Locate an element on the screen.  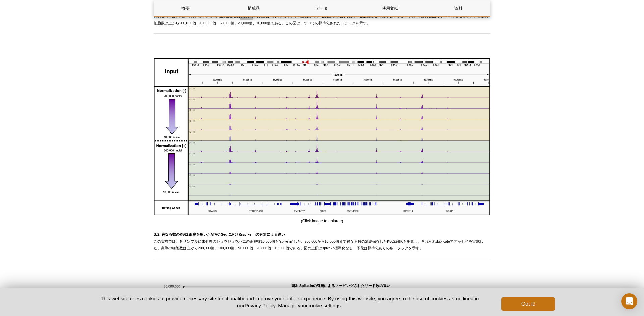
span: この実験では、各サンプルに未処理のショウジョウバエの細胞核10,000個を“spike-in”した。200,000から10,000個まで異なる数の凍結保存したK562細胞を用意し、それぞれdup... is located at coordinates (318, 241).